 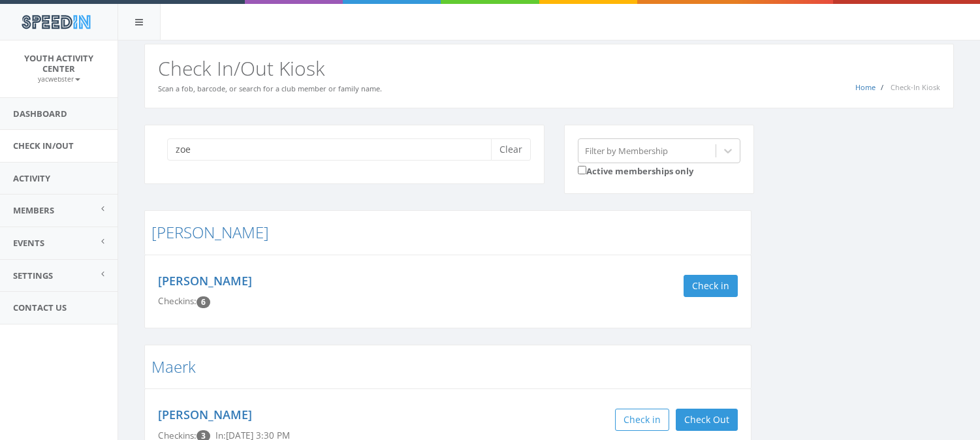 What do you see at coordinates (40, 308) in the screenshot?
I see `span: Contact Us` at bounding box center [40, 308].